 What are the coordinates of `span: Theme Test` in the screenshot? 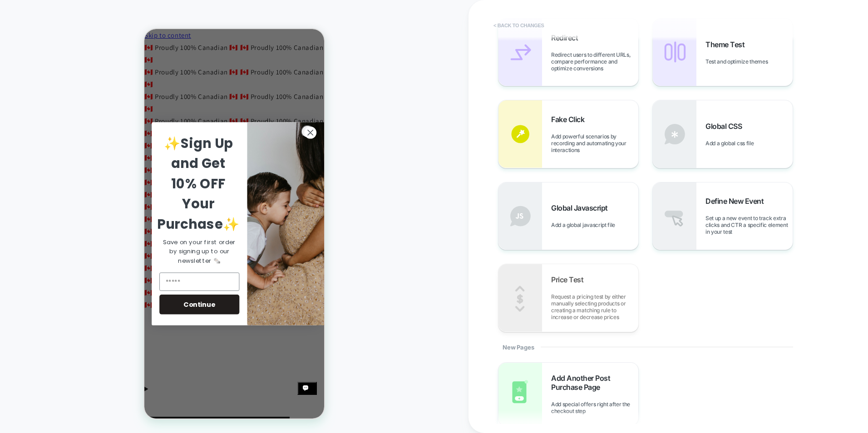 It's located at (727, 45).